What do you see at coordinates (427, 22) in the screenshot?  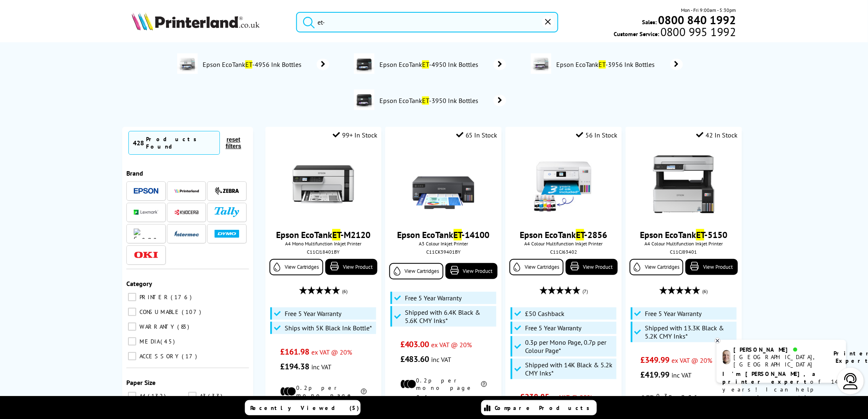 I see `input: Search product or brand` at bounding box center [427, 22].